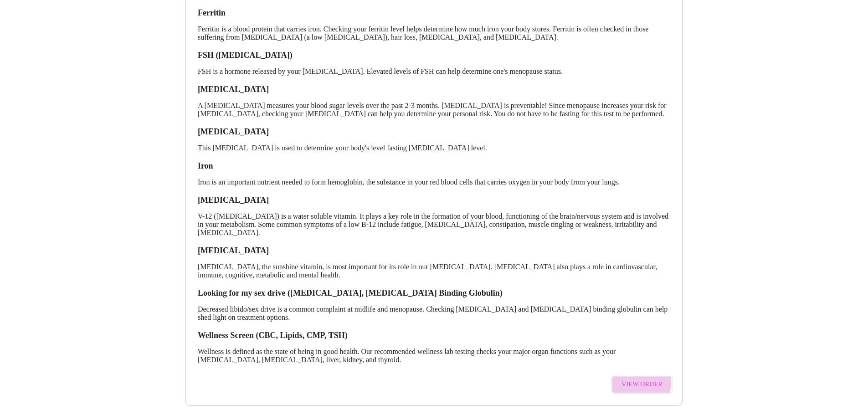 The height and width of the screenshot is (415, 868). I want to click on h3: Wellness Screen (CBC, Lipids, CMP, TSH), so click(434, 336).